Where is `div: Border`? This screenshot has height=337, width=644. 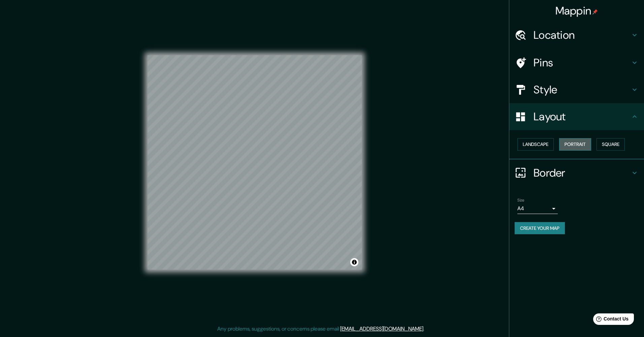 div: Border is located at coordinates (577, 173).